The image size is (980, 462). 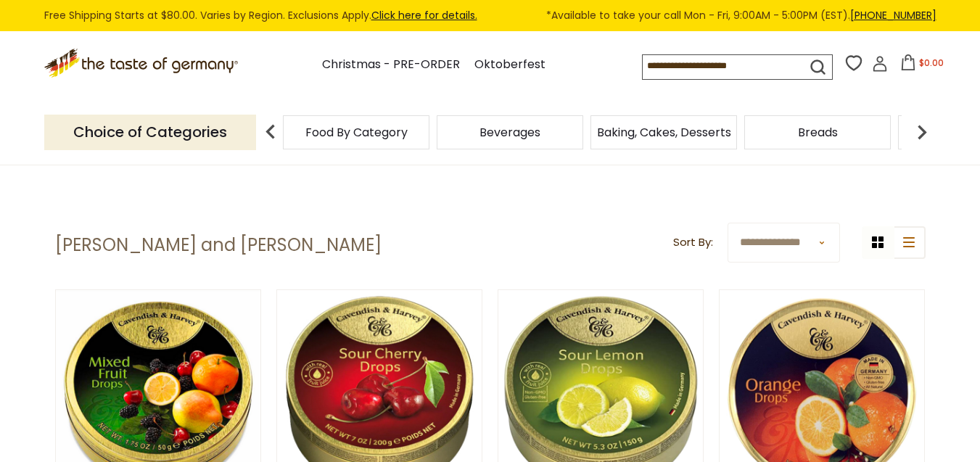 I want to click on span: Food By Category, so click(x=356, y=132).